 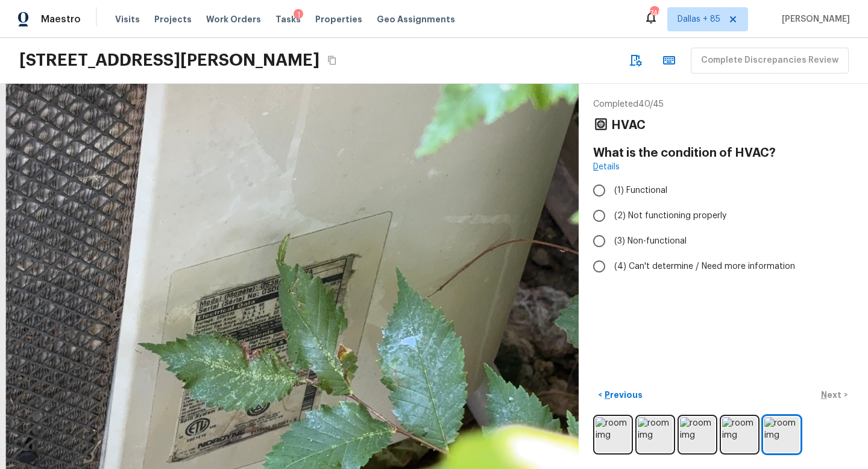 I want to click on h4: HVAC, so click(x=628, y=125).